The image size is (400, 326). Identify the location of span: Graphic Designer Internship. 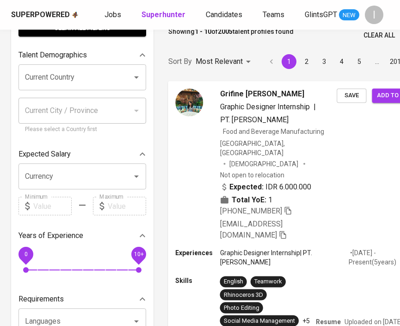
(265, 106).